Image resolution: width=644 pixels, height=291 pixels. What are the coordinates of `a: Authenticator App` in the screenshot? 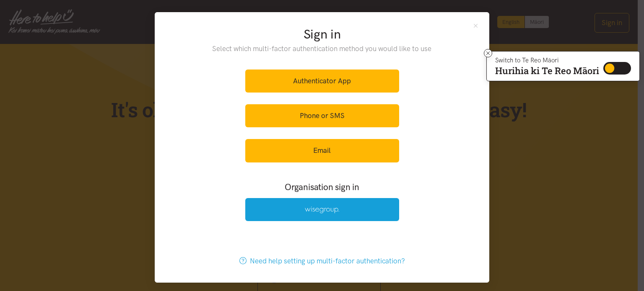 It's located at (322, 81).